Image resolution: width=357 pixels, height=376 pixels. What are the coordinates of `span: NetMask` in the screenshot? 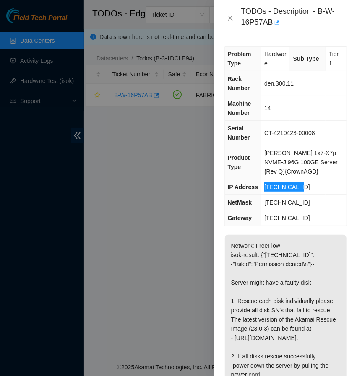 It's located at (240, 202).